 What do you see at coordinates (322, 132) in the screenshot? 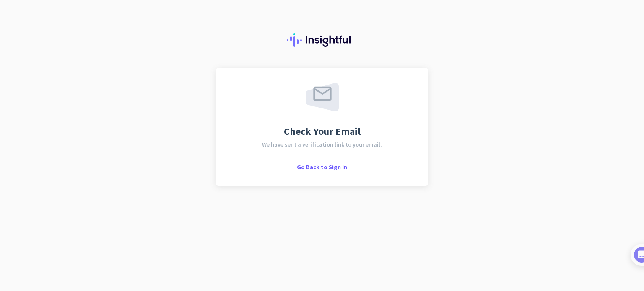
I see `span: Check Your Email` at bounding box center [322, 132].